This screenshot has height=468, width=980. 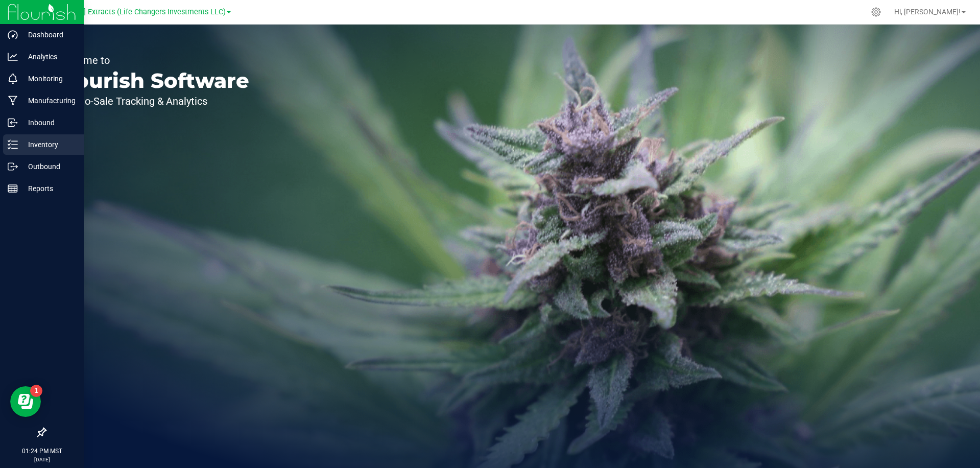 I want to click on inline-svg: Dashboard, so click(x=13, y=35).